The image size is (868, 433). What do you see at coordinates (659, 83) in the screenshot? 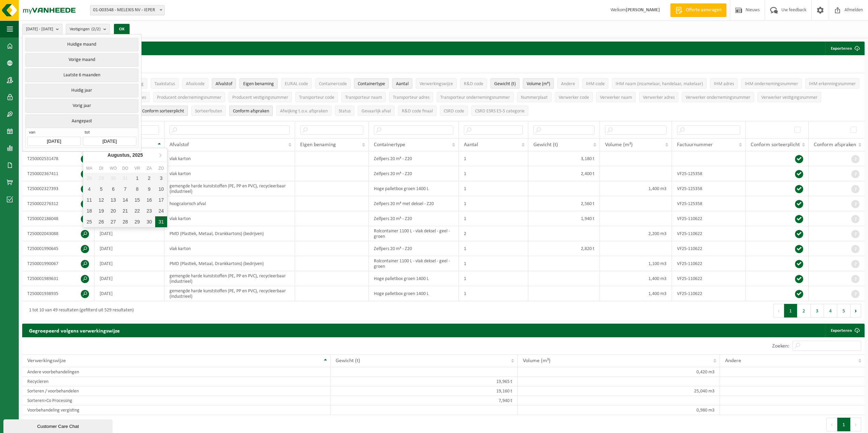
I see `button: IHM naam (inzamelaar, handelaar, makelaar)IHM naam (inzamelaar, handelaar, makelaar): Activate to...` at bounding box center [659, 83].